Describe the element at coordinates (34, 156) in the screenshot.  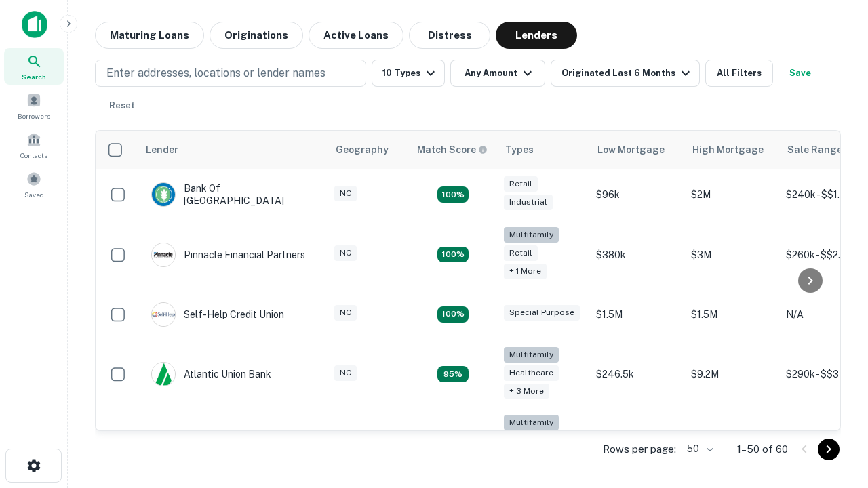
I see `span: Contacts` at that location.